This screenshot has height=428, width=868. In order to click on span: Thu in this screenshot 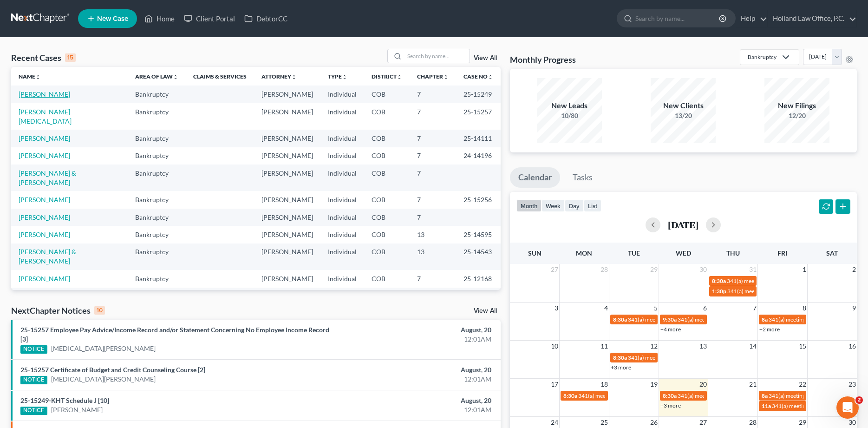, I will do `click(733, 253)`.